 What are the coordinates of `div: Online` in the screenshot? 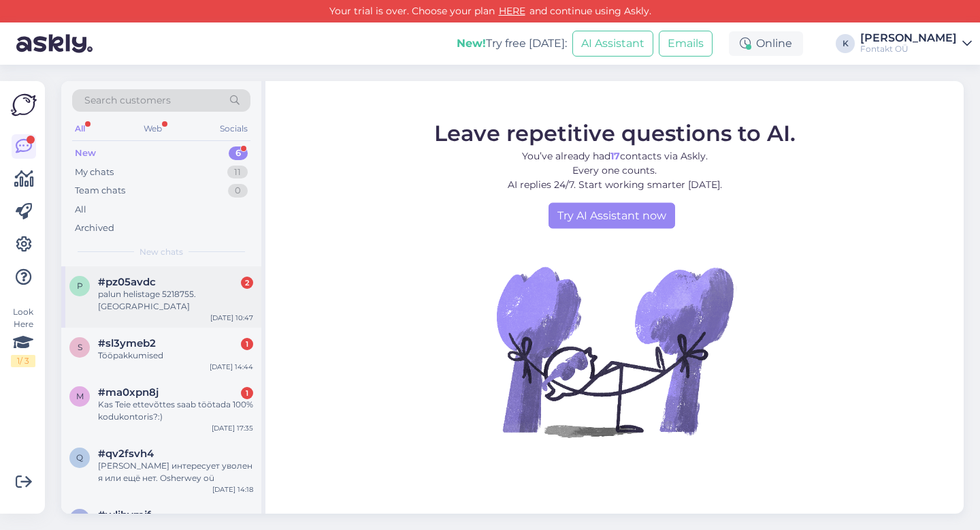 It's located at (766, 44).